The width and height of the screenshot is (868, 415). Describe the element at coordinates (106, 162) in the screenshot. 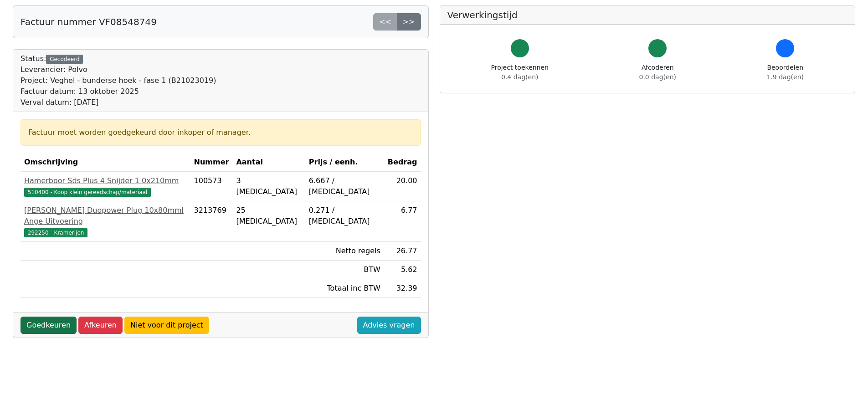

I see `th: Omschrijving` at that location.